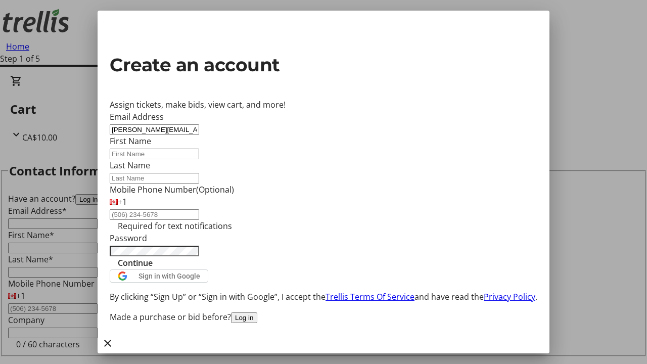 The width and height of the screenshot is (647, 364). I want to click on input: First Name, so click(154, 154).